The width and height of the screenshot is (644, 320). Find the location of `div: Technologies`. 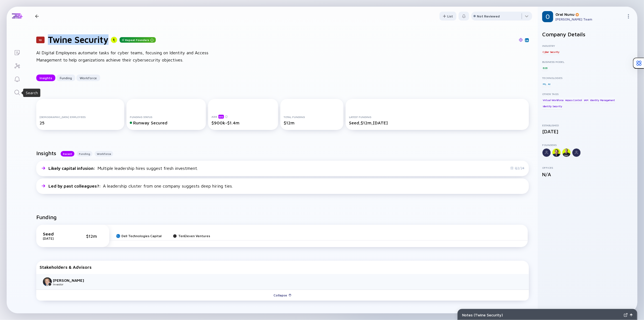

div: Technologies is located at coordinates (587, 78).